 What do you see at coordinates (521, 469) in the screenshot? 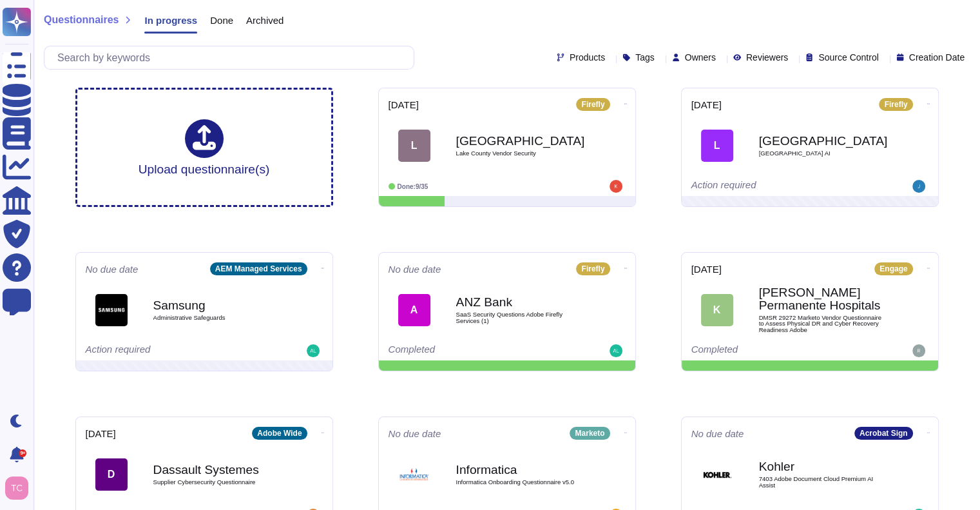
I see `b: Informatica` at bounding box center [521, 469].